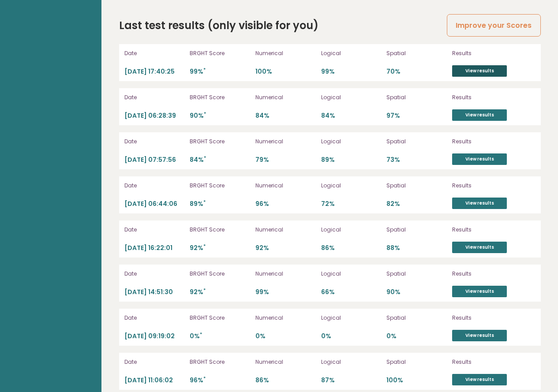  What do you see at coordinates (219, 26) in the screenshot?
I see `h2: Last test results (only visible for you)` at bounding box center [219, 26].